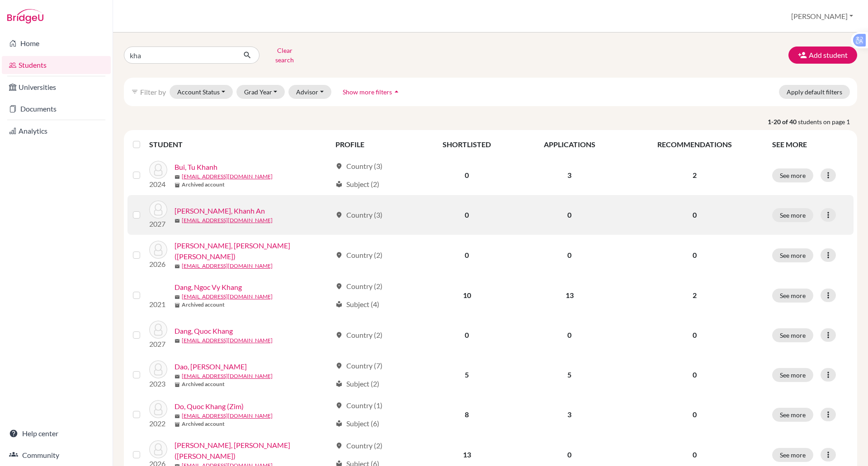 This screenshot has width=868, height=466. Describe the element at coordinates (158, 450) in the screenshot. I see `img: Doan, Tuong Khanh (Dennis)` at that location.